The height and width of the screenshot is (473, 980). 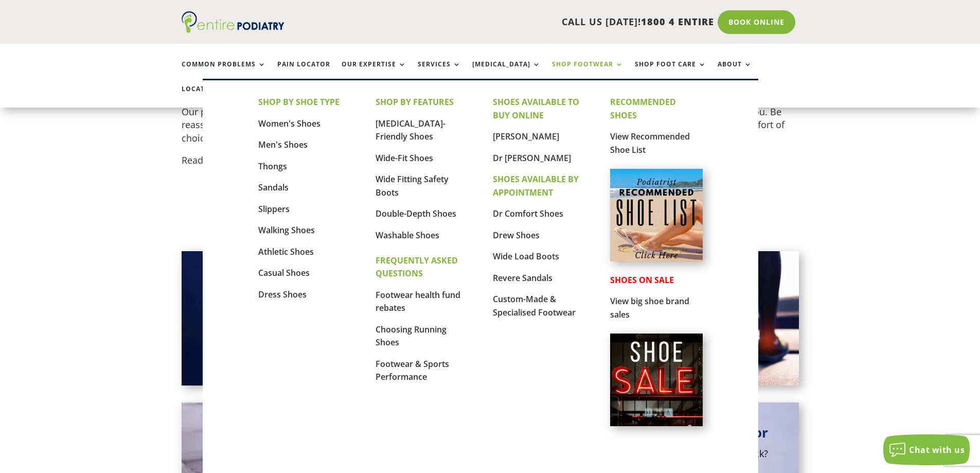 I want to click on a: Common Problems, so click(x=224, y=71).